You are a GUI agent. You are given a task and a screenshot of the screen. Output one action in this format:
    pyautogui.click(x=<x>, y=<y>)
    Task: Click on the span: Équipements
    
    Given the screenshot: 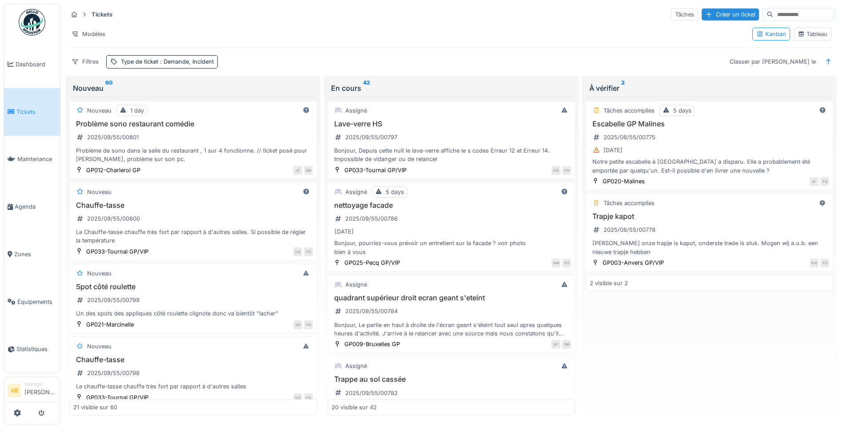 What is the action you would take?
    pyautogui.click(x=37, y=301)
    